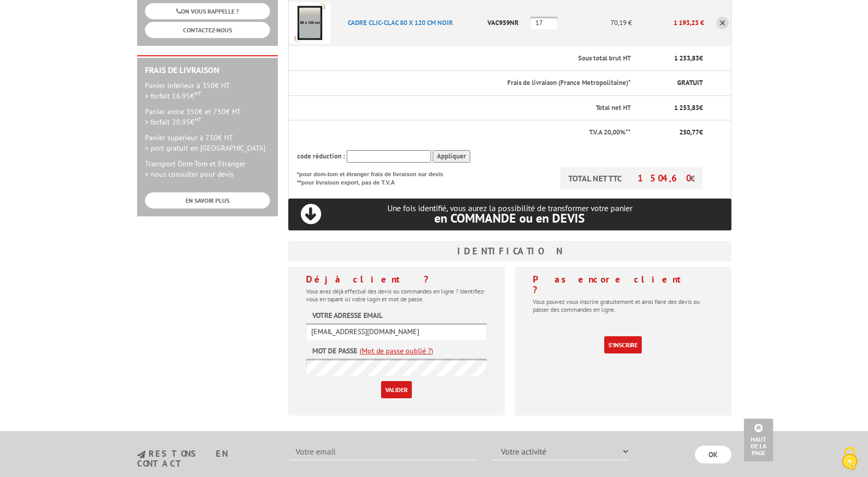 Image resolution: width=868 pixels, height=477 pixels. What do you see at coordinates (207, 91) in the screenshot?
I see `p: Panier inférieur à 350€ HT` at bounding box center [207, 91].